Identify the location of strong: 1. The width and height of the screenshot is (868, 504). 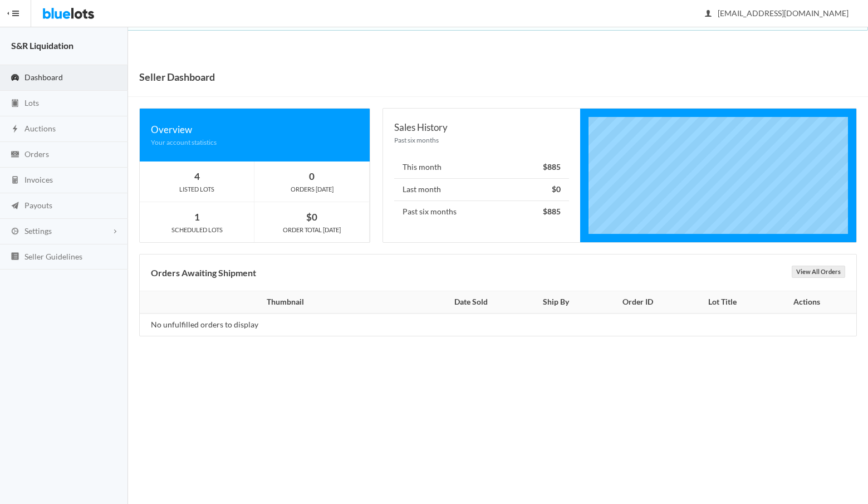
(197, 216).